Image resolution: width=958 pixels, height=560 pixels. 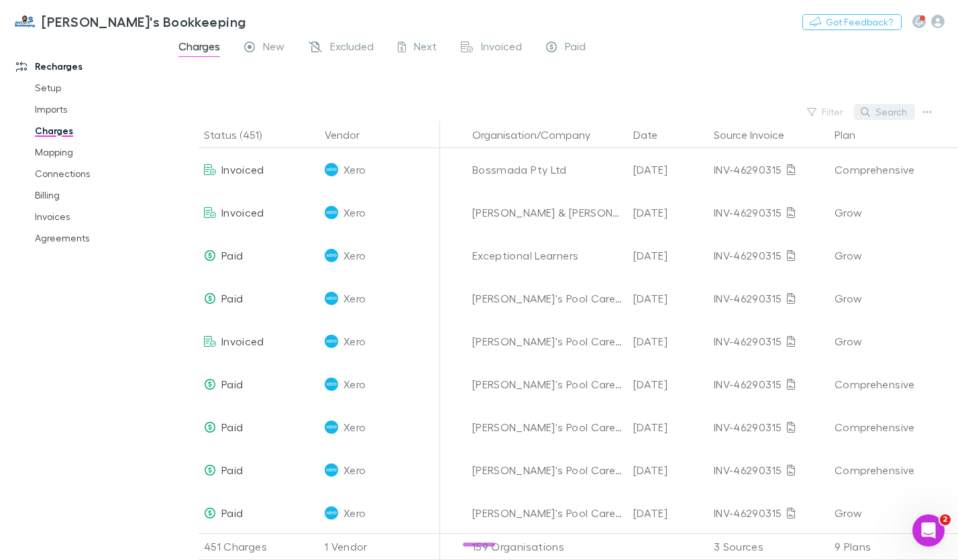 I want to click on a: Agreements, so click(x=97, y=238).